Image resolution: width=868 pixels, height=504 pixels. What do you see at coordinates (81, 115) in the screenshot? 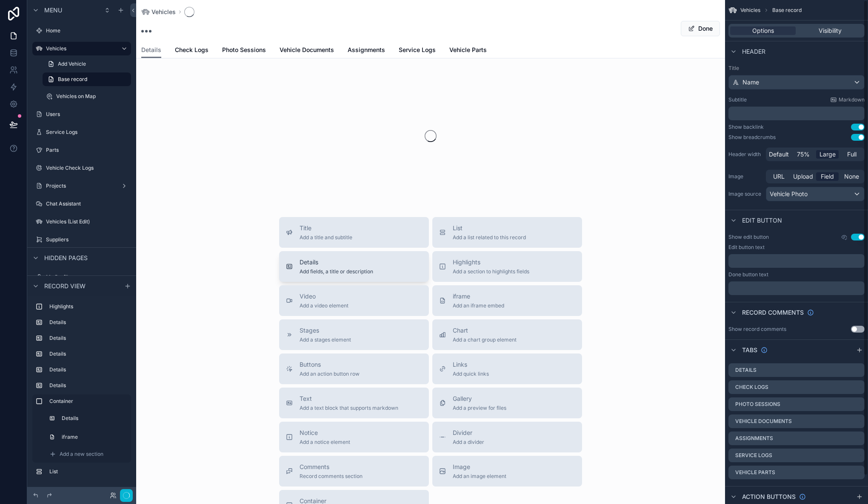
I see `a: Users` at bounding box center [81, 115].